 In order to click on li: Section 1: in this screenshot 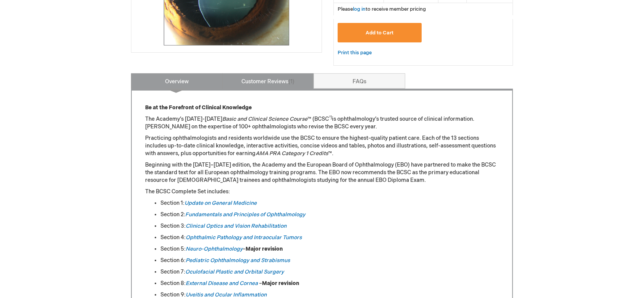, I will do `click(330, 203)`.